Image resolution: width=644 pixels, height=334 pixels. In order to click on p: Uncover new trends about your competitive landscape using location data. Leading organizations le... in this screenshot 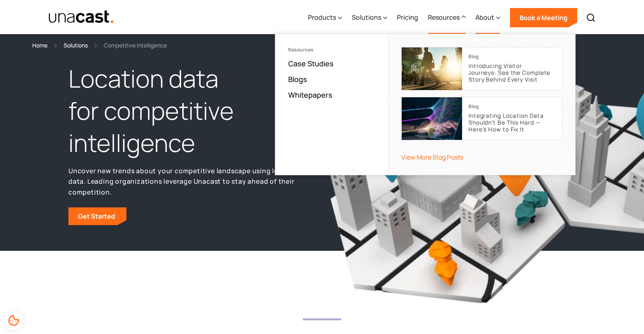, I will do `click(193, 182)`.